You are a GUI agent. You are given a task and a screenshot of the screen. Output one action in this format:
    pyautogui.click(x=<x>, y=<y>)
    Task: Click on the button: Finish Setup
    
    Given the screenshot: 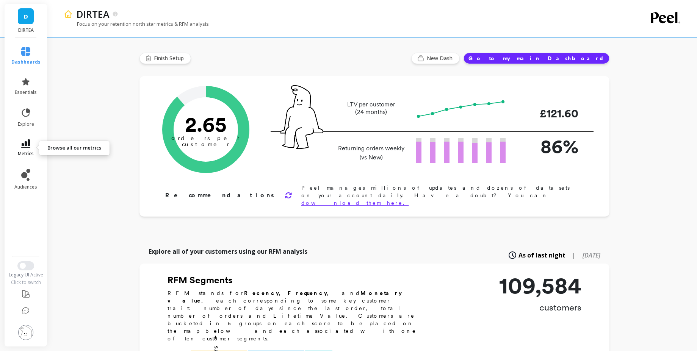 What is the action you would take?
    pyautogui.click(x=165, y=58)
    